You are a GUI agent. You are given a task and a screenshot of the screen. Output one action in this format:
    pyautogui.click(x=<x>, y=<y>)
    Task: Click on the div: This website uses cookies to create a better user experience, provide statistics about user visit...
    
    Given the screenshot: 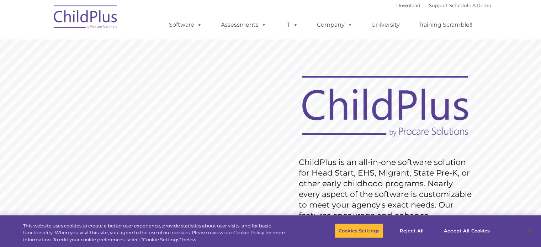 What is the action you would take?
    pyautogui.click(x=160, y=233)
    